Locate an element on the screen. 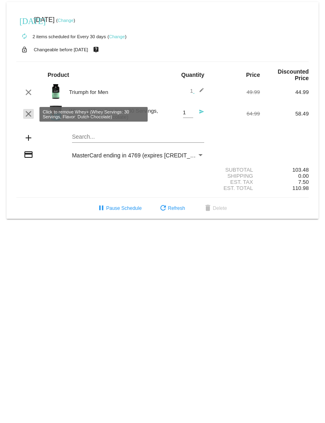 Image resolution: width=325 pixels, height=423 pixels. div: 58.49 is located at coordinates (285, 114).